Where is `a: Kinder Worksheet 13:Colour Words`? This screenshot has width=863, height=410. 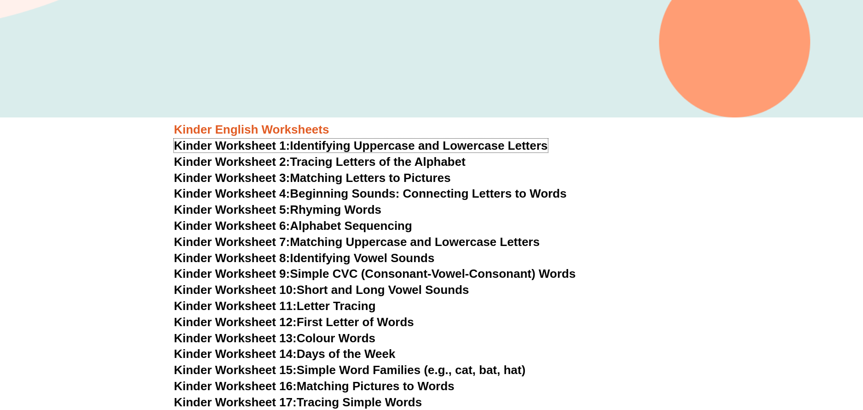 a: Kinder Worksheet 13:Colour Words is located at coordinates (275, 338).